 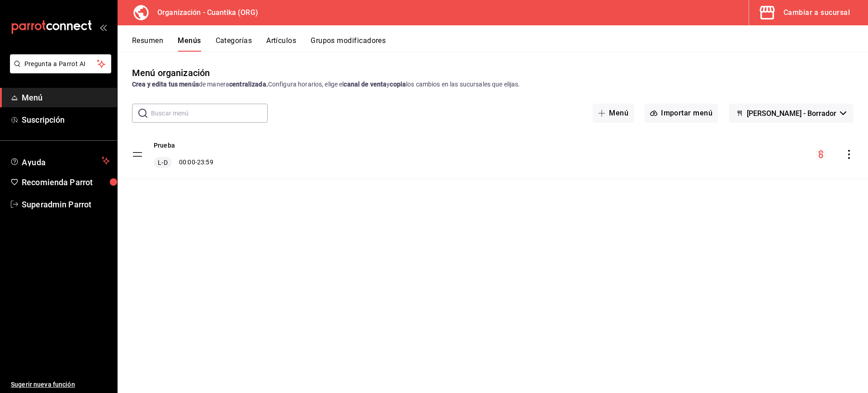 What do you see at coordinates (138, 154) in the screenshot?
I see `button: drag` at bounding box center [138, 154].